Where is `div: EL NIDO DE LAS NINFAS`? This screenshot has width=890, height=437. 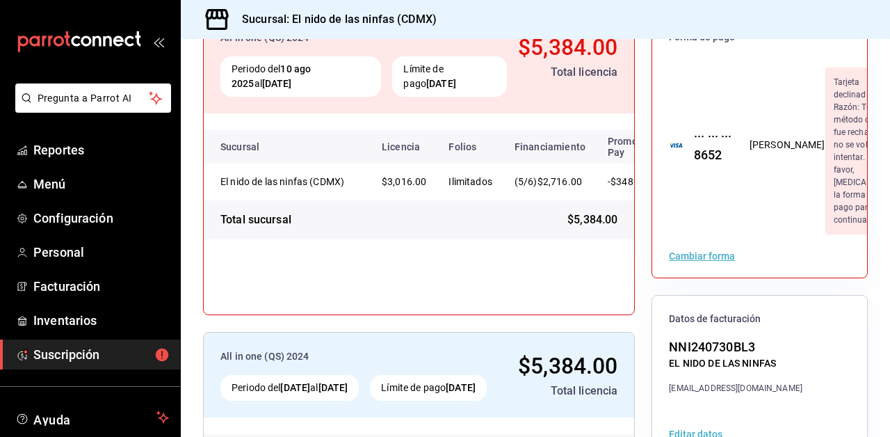
div: EL NIDO DE LAS NINFAS is located at coordinates (735, 363).